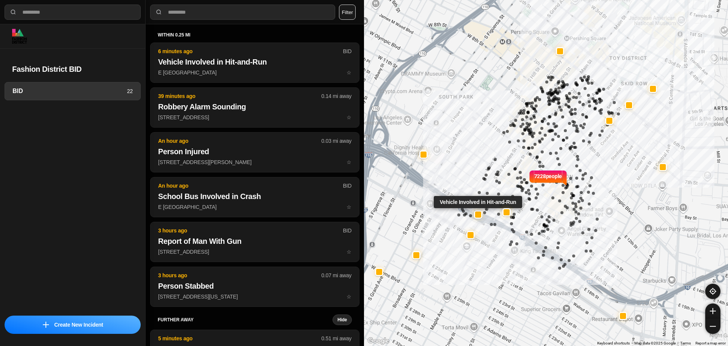  I want to click on img: zoom-in, so click(713, 311).